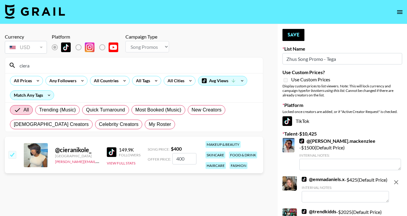  Describe the element at coordinates (35, 11) in the screenshot. I see `img: Grail Talent` at that location.